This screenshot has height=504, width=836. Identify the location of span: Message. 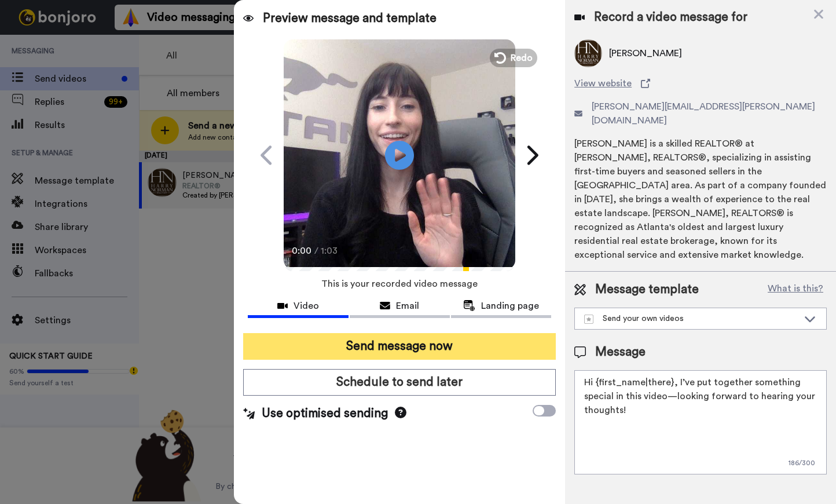
(620, 352).